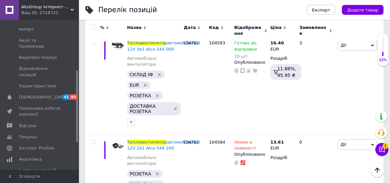 The width and height of the screenshot is (390, 183). What do you see at coordinates (362, 10) in the screenshot?
I see `span: Додати товар` at bounding box center [362, 10].